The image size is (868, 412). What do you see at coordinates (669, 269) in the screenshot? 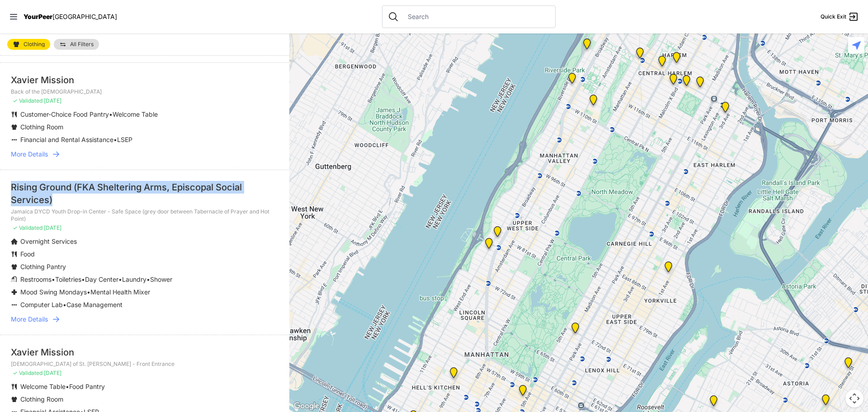
I see `div: Avenue Church` at bounding box center [669, 269].